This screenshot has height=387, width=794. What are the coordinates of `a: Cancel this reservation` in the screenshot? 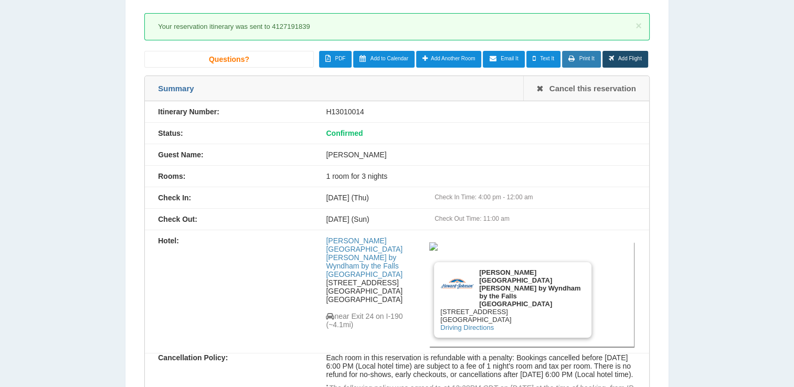 It's located at (586, 88).